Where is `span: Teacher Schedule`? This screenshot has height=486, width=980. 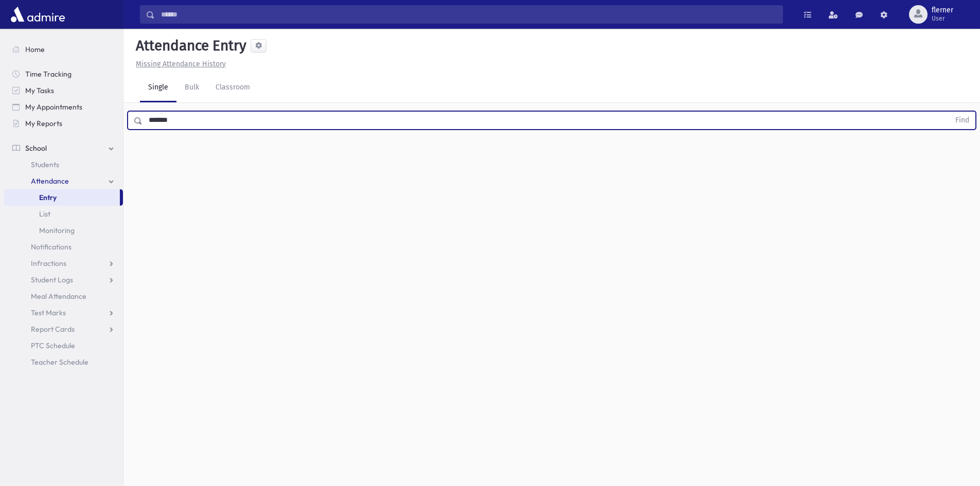 span: Teacher Schedule is located at coordinates (59, 362).